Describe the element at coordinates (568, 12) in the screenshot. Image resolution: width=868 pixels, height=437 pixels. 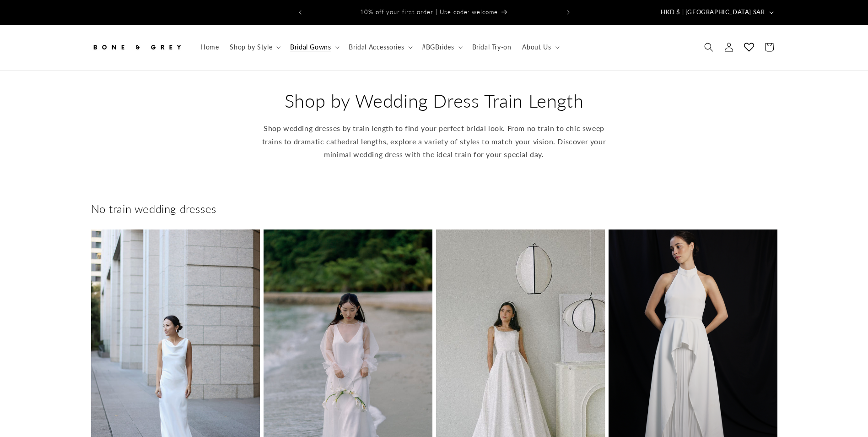
I see `button: Next announcement` at that location.